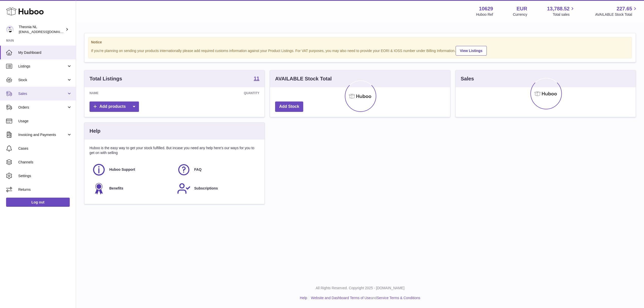  I want to click on span: AVAILABLE Stock Total, so click(616, 14).